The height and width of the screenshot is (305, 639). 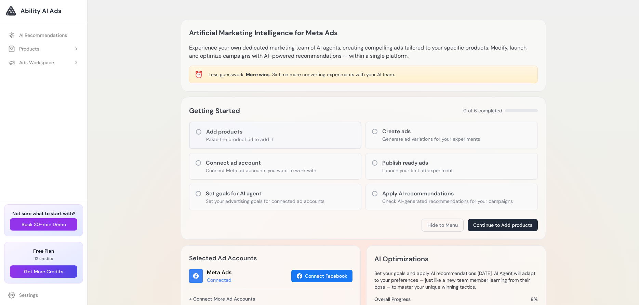 What do you see at coordinates (240, 139) in the screenshot?
I see `p: Paste the product url to add it` at bounding box center [240, 139].